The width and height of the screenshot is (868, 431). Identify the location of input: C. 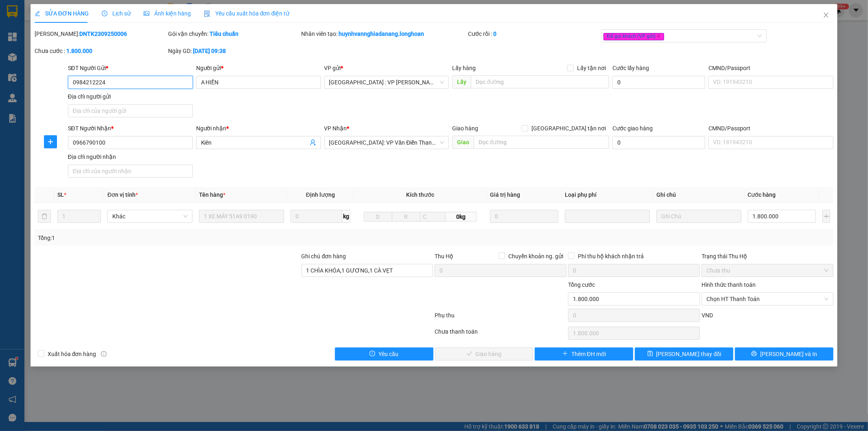
(432, 216).